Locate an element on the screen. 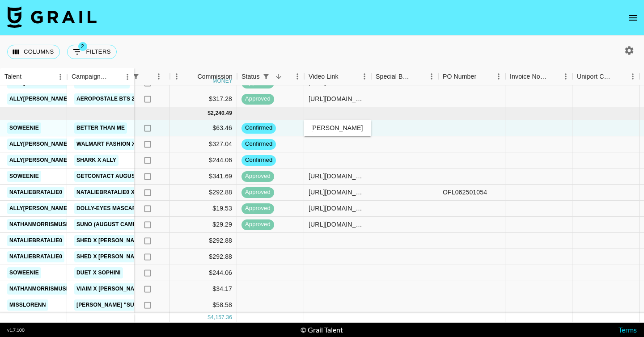 The width and height of the screenshot is (644, 337). div: $29.29 is located at coordinates (203, 225).